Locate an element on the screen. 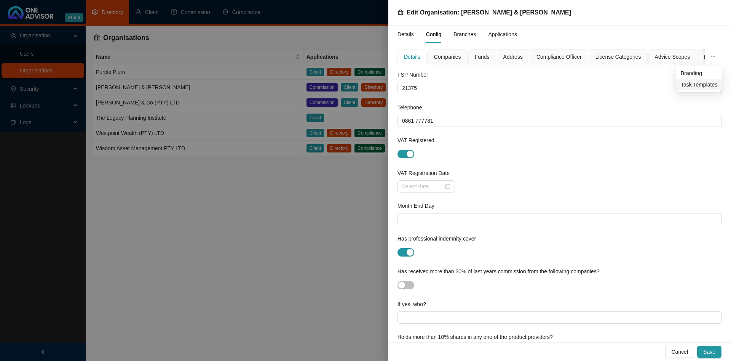 This screenshot has width=731, height=361. label: VAT Registration Date is located at coordinates (426, 173).